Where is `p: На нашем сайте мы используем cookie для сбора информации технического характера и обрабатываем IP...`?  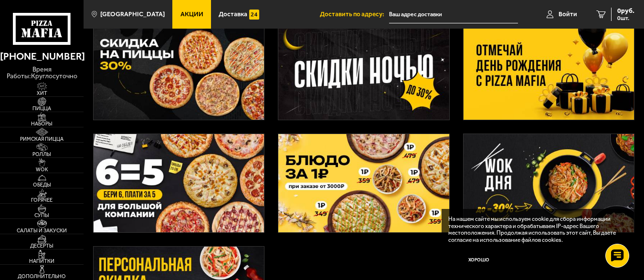 p: На нашем сайте мы используем cookie для сбора информации технического характера и обрабатываем IP... is located at coordinates (535, 230).